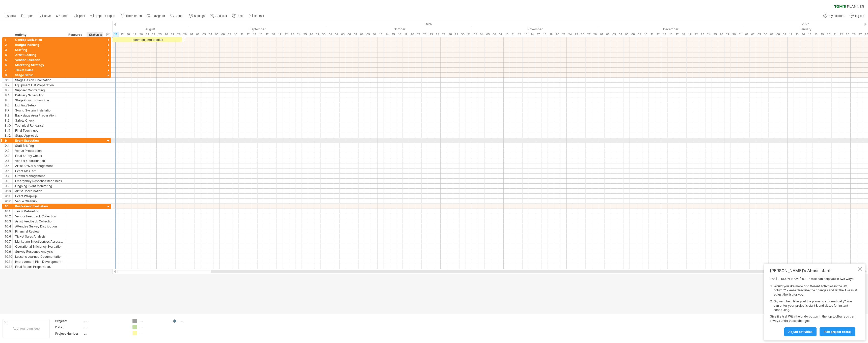 The width and height of the screenshot is (868, 343). What do you see at coordinates (39, 171) in the screenshot?
I see `div: Event Kick-off` at bounding box center [39, 171].